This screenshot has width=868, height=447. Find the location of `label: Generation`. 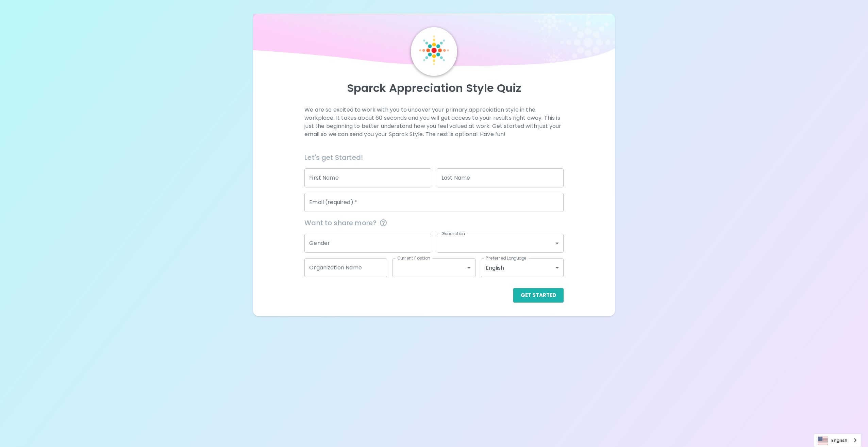

label: Generation is located at coordinates (453, 233).